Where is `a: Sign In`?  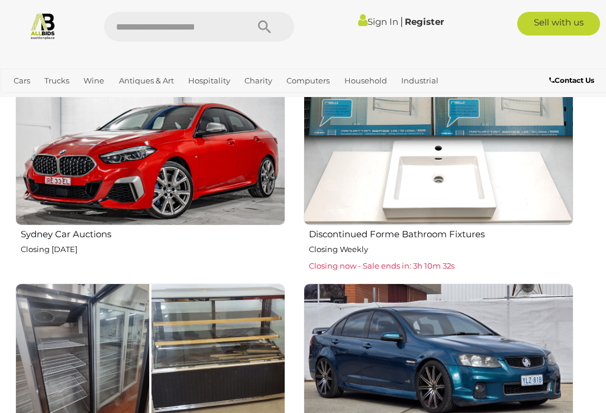 a: Sign In is located at coordinates (378, 21).